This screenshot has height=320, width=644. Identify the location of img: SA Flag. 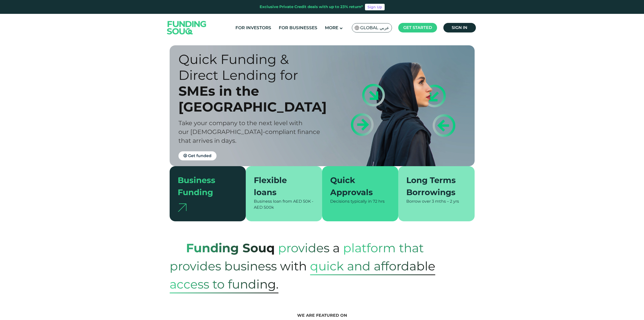
(357, 28).